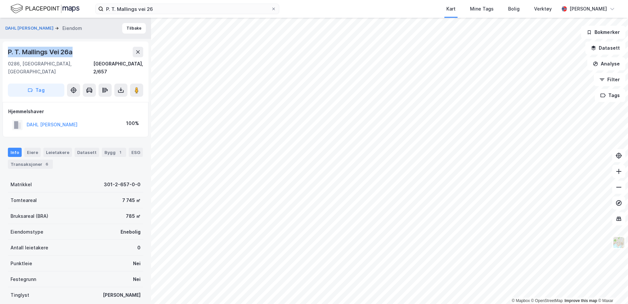 This screenshot has height=304, width=628. Describe the element at coordinates (41, 52) in the screenshot. I see `div: P. T. Mallings Vei 26a` at that location.